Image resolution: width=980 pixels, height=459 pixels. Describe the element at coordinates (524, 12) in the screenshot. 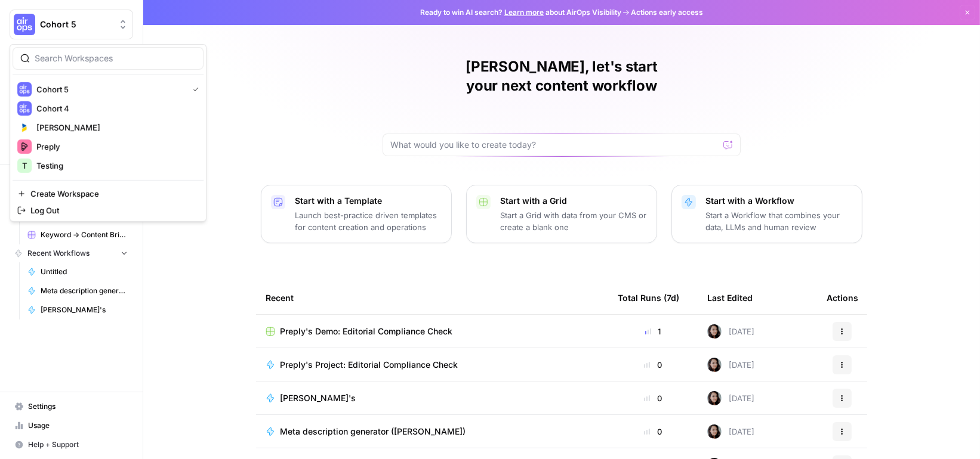

I see `a: Learn more` at that location.